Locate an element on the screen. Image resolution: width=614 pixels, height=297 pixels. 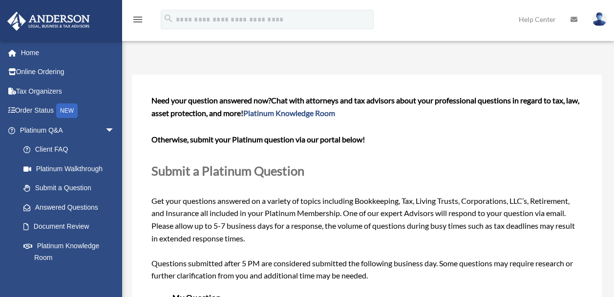
a: Online Ordering is located at coordinates (68, 72).